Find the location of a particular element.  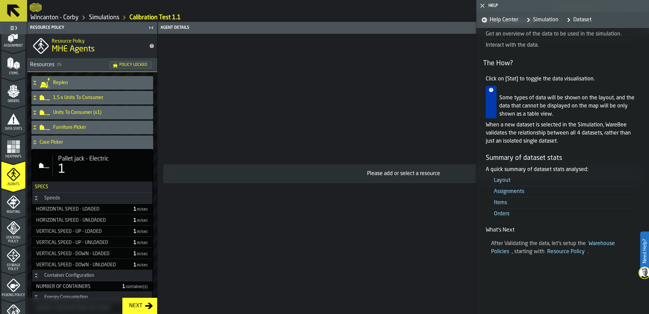

div: 1.5 x Units To Consumer is located at coordinates (91, 98).